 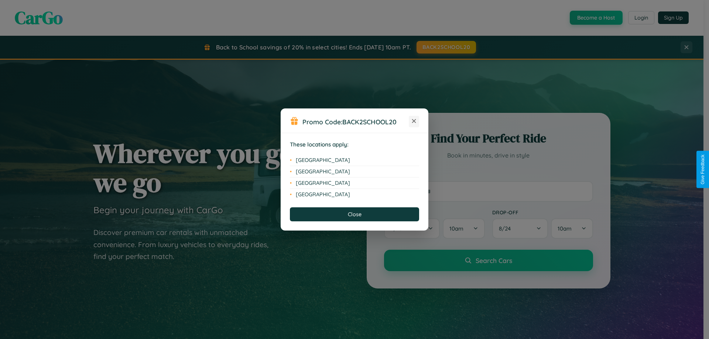 What do you see at coordinates (319, 144) in the screenshot?
I see `strong: These locations apply:` at bounding box center [319, 144].